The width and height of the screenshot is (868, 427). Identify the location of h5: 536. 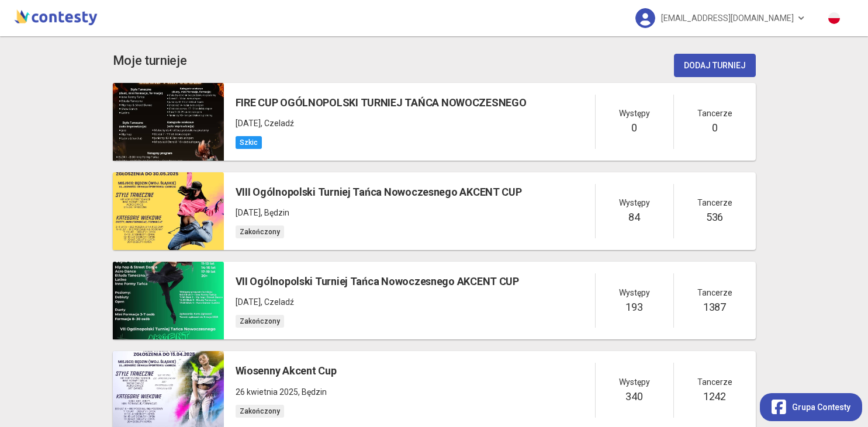
(714, 218).